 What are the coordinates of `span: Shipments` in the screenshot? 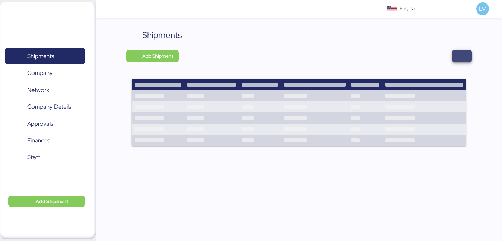 It's located at (40, 56).